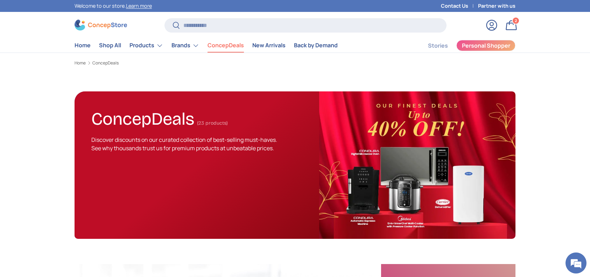 The image size is (590, 277). Describe the element at coordinates (269, 45) in the screenshot. I see `a: New Arrivals` at that location.